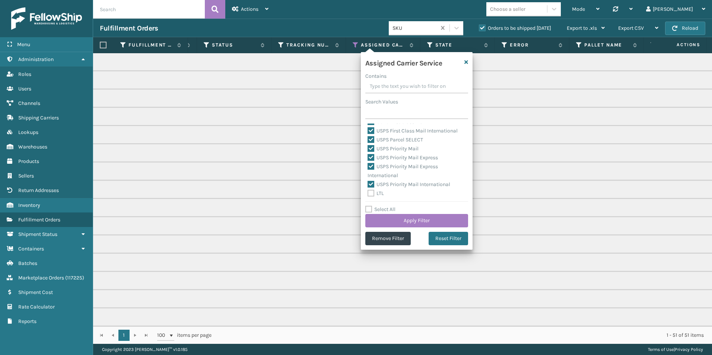  What do you see at coordinates (417, 87) in the screenshot?
I see `input: Type the text you wish to filter on` at bounding box center [417, 87].